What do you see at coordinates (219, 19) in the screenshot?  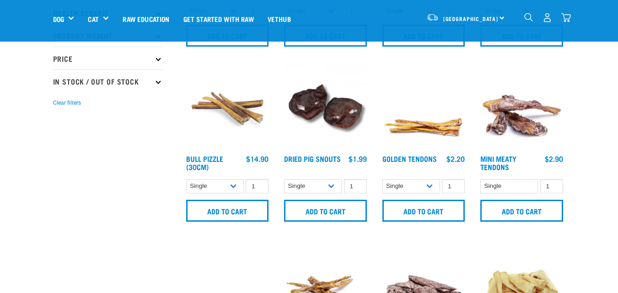 I see `a: Get started with Raw` at bounding box center [219, 19].